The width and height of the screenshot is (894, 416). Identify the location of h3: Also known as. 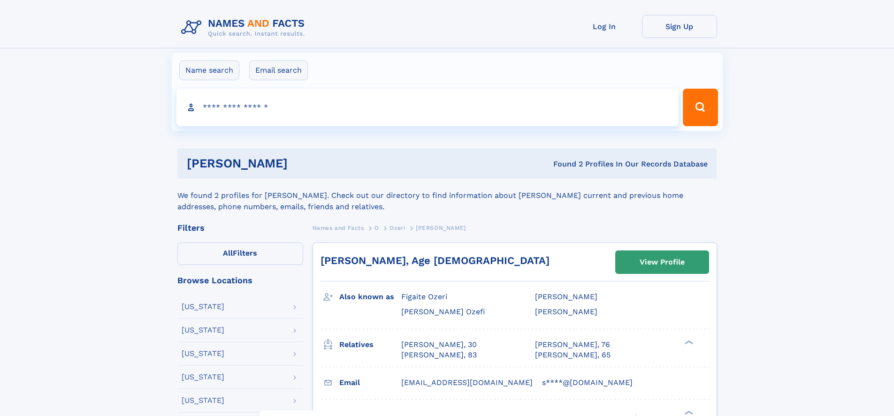
(370, 297).